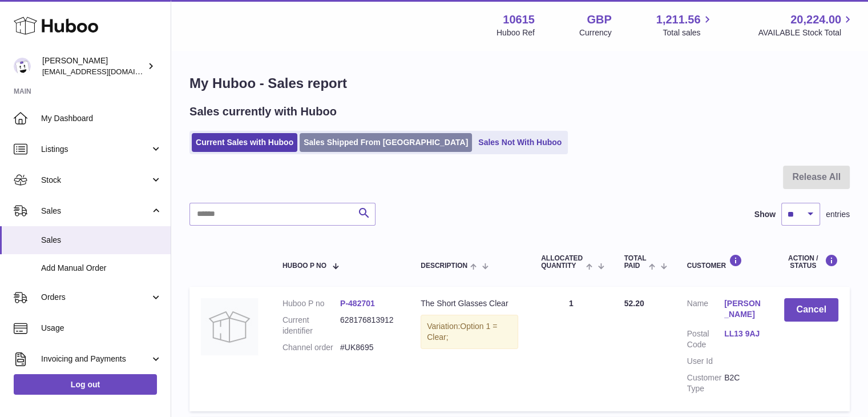  What do you see at coordinates (263, 111) in the screenshot?
I see `h2: Sales currently with Huboo` at bounding box center [263, 111].